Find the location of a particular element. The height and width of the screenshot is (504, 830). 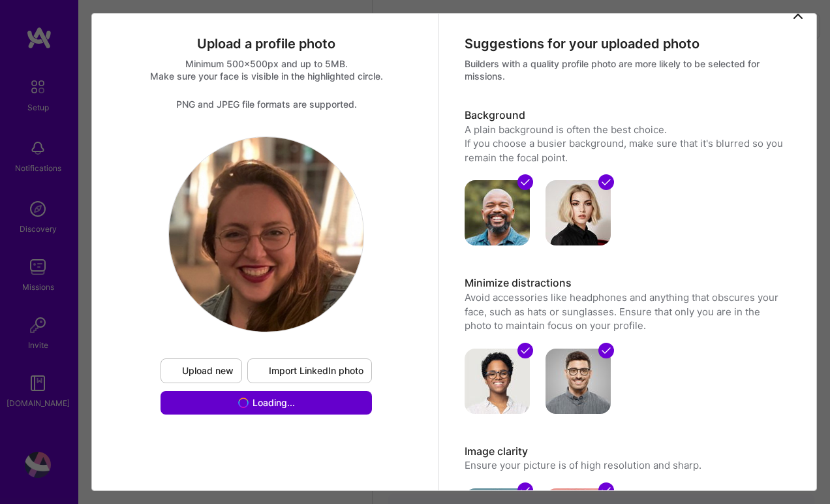

button: Import LinkedIn photo is located at coordinates (310, 371).